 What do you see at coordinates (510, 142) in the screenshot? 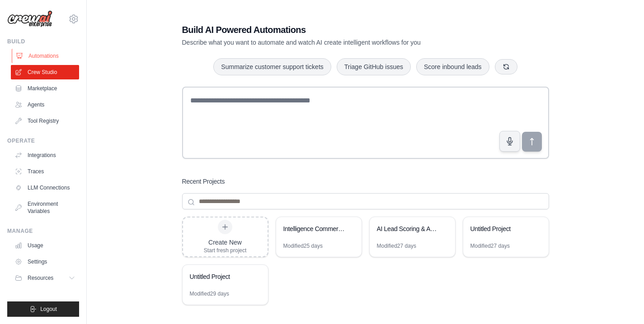
I see `button: Click to speak your automation idea` at bounding box center [510, 142].